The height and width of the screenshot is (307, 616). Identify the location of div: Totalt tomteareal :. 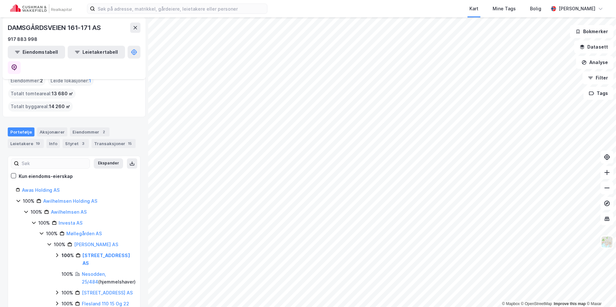
(42, 94).